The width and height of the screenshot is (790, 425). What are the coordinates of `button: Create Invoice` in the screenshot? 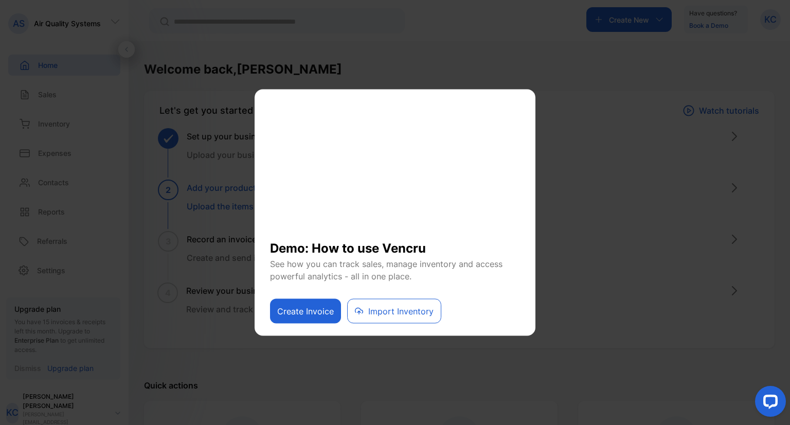 It's located at (305, 311).